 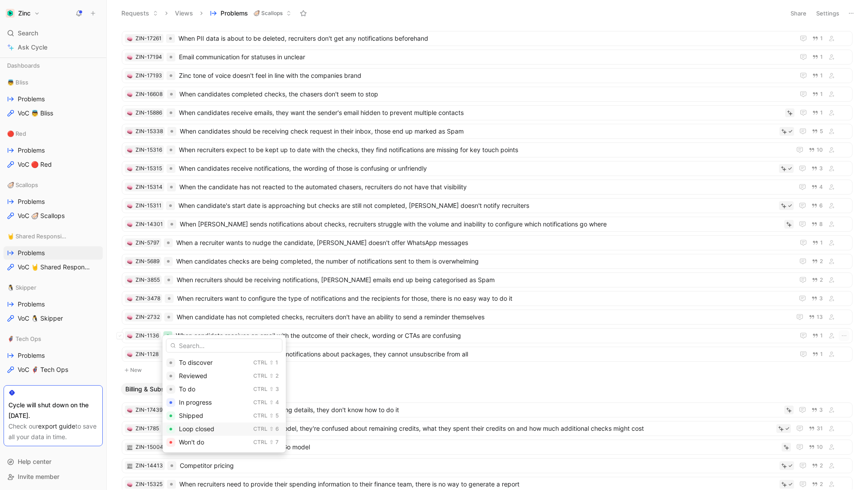 I want to click on div: 4, so click(x=277, y=403).